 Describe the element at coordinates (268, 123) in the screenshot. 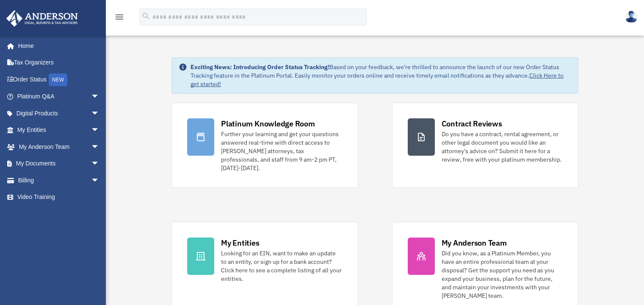

I see `div: Platinum Knowledge Room` at that location.